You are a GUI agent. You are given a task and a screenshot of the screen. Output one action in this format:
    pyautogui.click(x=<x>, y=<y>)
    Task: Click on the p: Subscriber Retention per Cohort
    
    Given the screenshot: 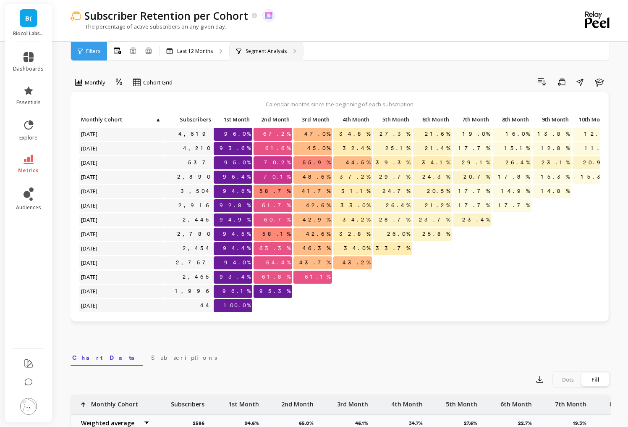 What is the action you would take?
    pyautogui.click(x=167, y=16)
    